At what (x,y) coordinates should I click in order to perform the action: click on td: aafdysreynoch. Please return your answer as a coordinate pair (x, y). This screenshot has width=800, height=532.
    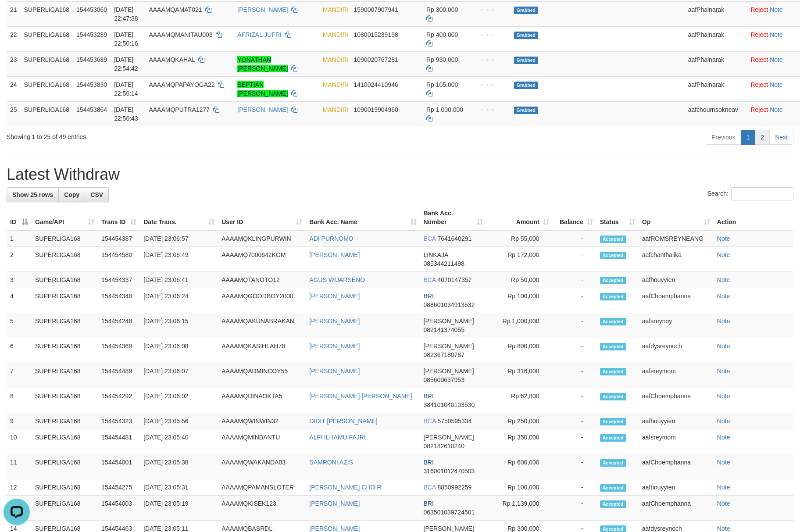
    Looking at the image, I should click on (675, 350).